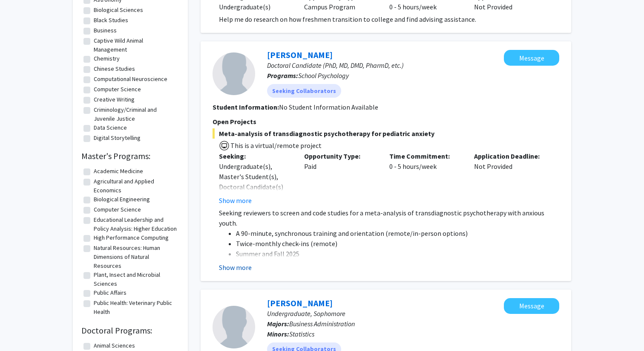  I want to click on p: Help me do research on how freshmen transition to college and find advising assistance., so click(389, 19).